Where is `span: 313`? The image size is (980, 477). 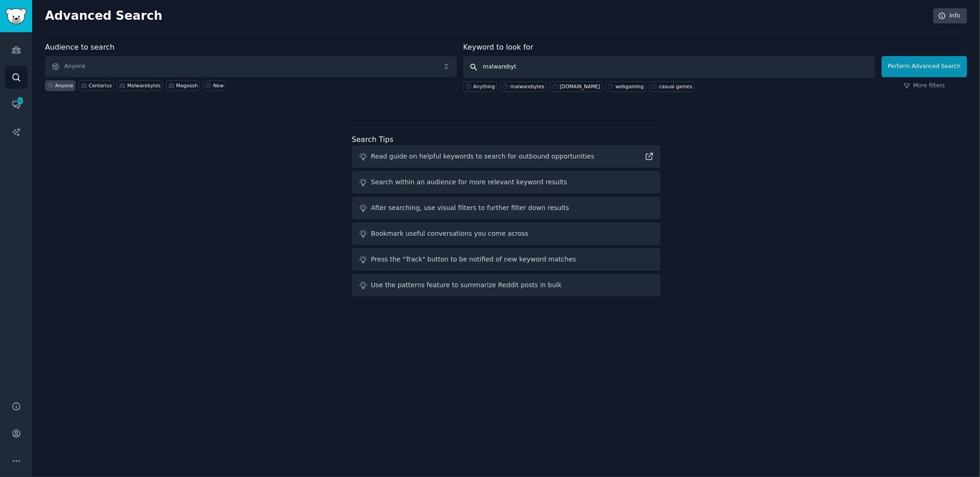
span: 313 is located at coordinates (20, 101).